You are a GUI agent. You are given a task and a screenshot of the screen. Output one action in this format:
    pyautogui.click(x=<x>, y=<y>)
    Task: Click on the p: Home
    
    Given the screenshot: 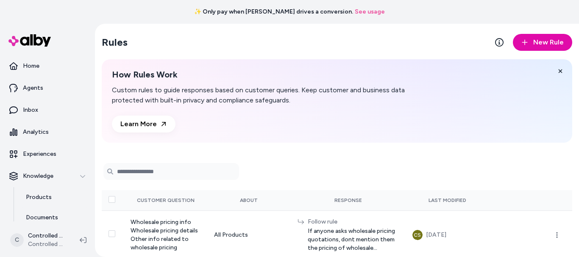 What is the action you would take?
    pyautogui.click(x=31, y=66)
    